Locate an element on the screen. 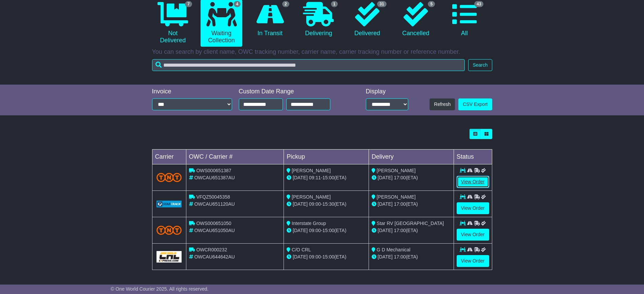 The width and height of the screenshot is (644, 294). span: OWCAU651387AU is located at coordinates (214, 178).